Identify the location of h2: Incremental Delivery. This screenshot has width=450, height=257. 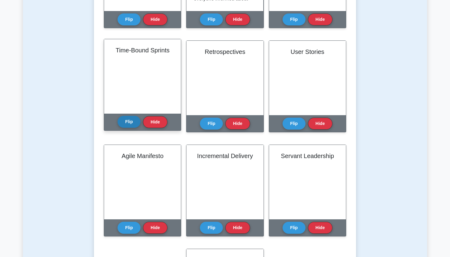
(225, 156).